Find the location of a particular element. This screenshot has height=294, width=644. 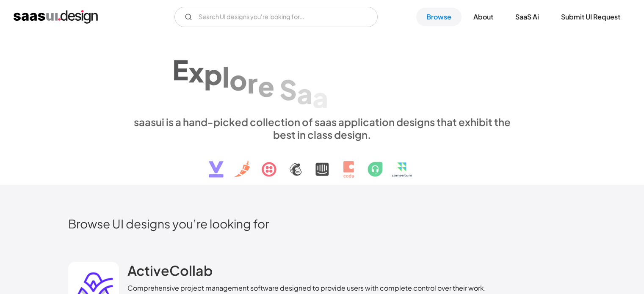

a: Submit UI Request is located at coordinates (591, 17).